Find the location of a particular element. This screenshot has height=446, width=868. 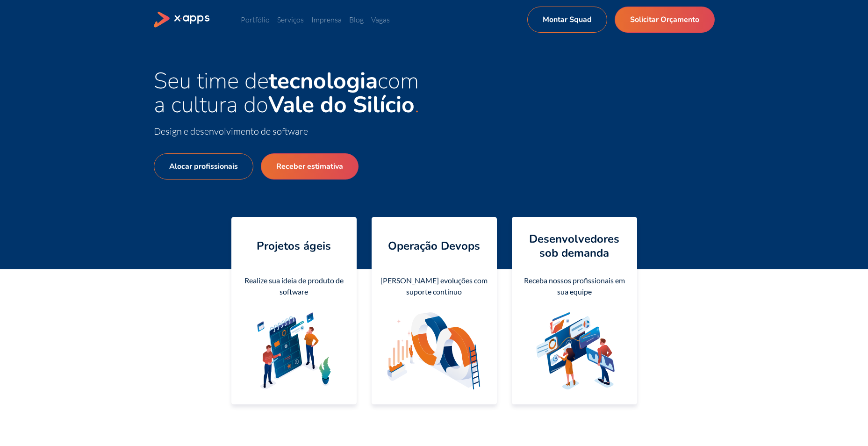

span: Design e desenvolvimento de software is located at coordinates (231, 131).